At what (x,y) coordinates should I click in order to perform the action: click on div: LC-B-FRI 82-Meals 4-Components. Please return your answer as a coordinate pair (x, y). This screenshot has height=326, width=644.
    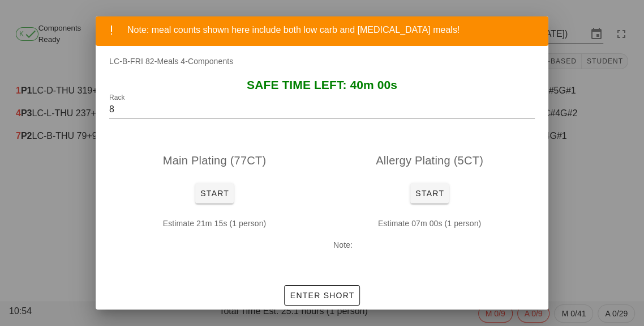
    Looking at the image, I should click on (322, 67).